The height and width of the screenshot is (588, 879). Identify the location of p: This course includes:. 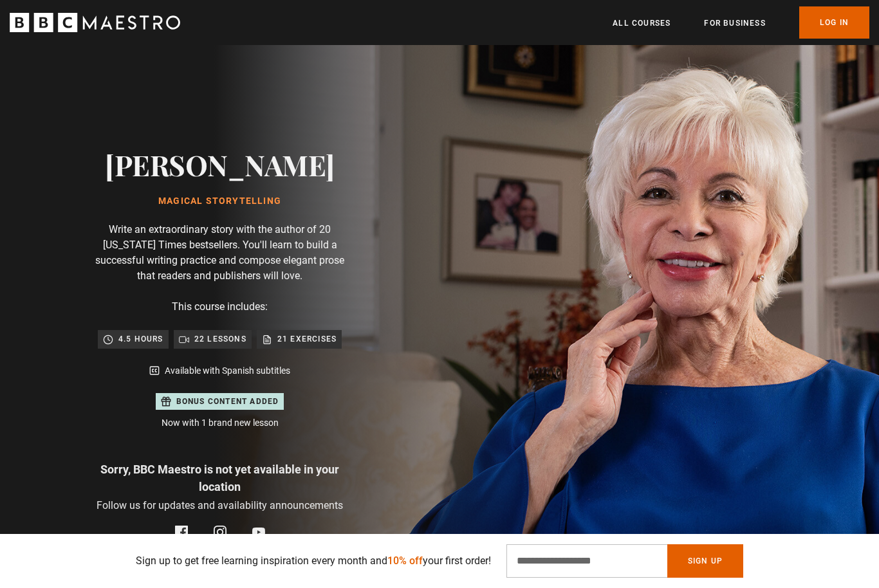
(220, 307).